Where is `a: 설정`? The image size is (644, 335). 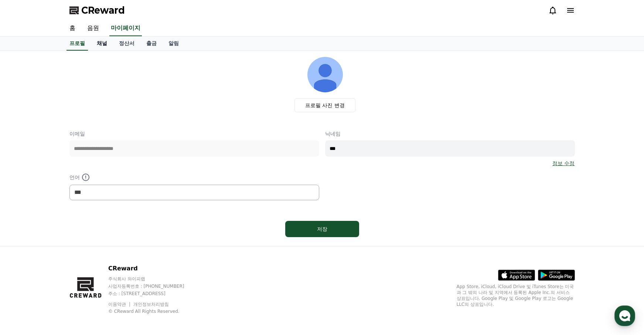 a: 설정 is located at coordinates (119, 243).